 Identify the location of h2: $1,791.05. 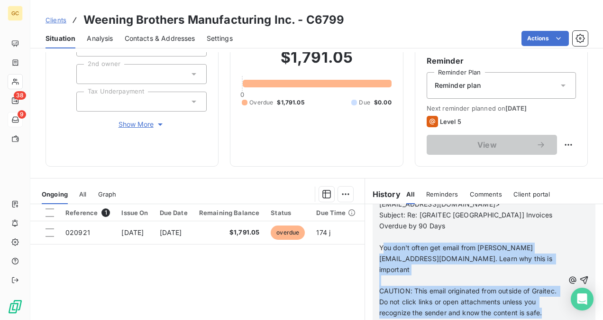
(316, 62).